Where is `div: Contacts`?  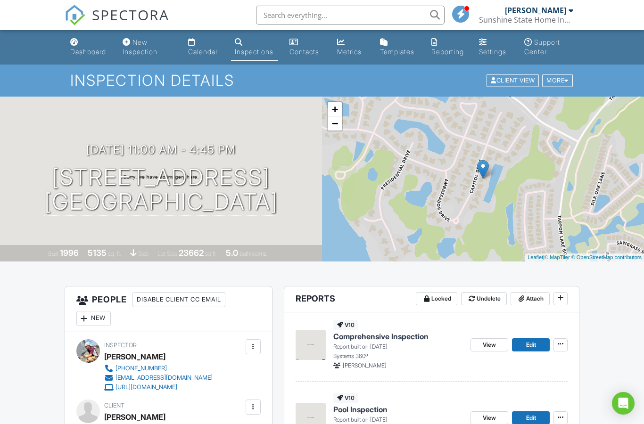
div: Contacts is located at coordinates (304, 51).